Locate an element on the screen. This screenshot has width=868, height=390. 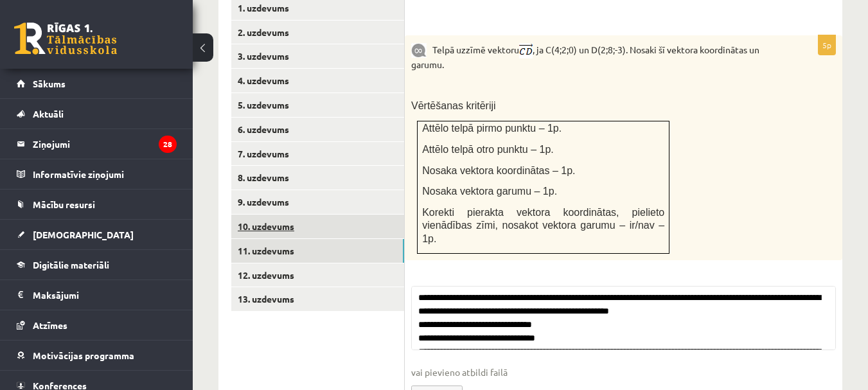
span: Nosaka vektora koordinātas – 1p. is located at coordinates (499, 170).